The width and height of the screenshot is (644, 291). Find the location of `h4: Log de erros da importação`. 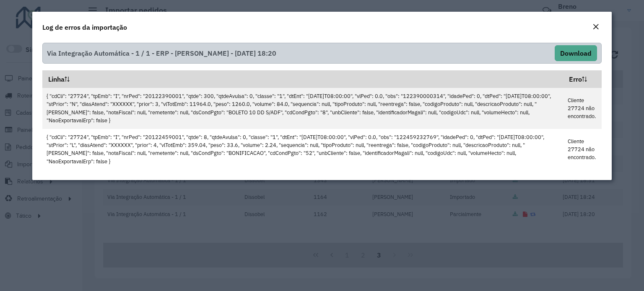

h4: Log de erros da importação is located at coordinates (85, 27).